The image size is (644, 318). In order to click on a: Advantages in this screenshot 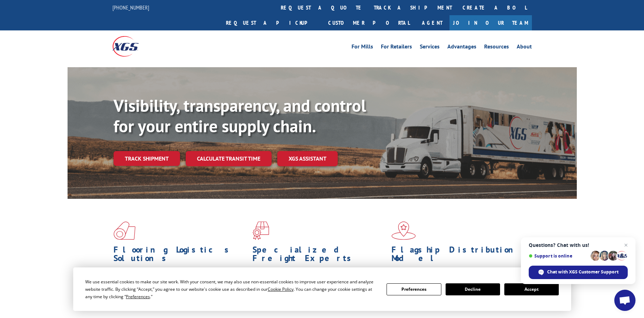, I will do `click(462, 48)`.